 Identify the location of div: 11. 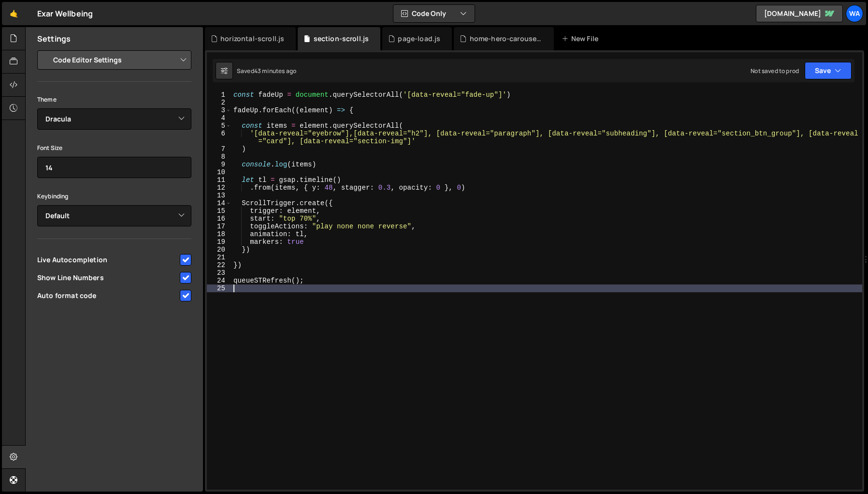
(219, 180).